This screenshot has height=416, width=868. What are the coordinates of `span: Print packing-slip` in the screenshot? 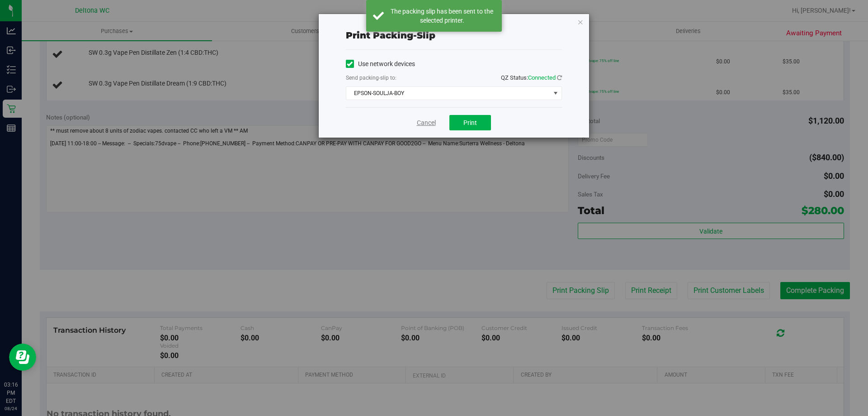 It's located at (391, 35).